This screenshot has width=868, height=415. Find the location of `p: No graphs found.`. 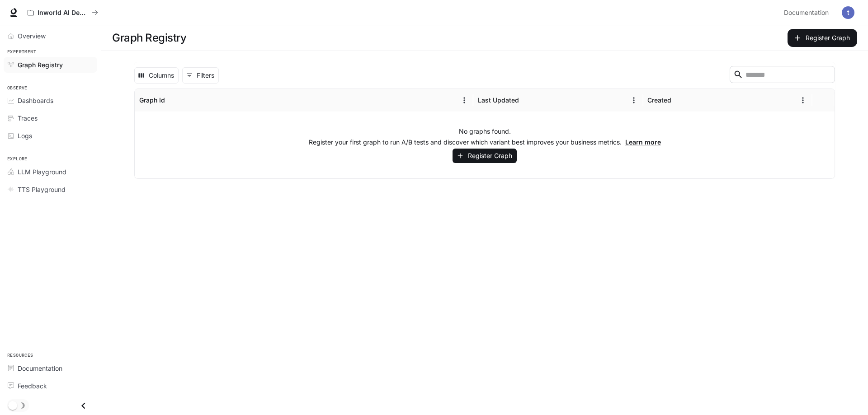

p: No graphs found. is located at coordinates (484, 132).